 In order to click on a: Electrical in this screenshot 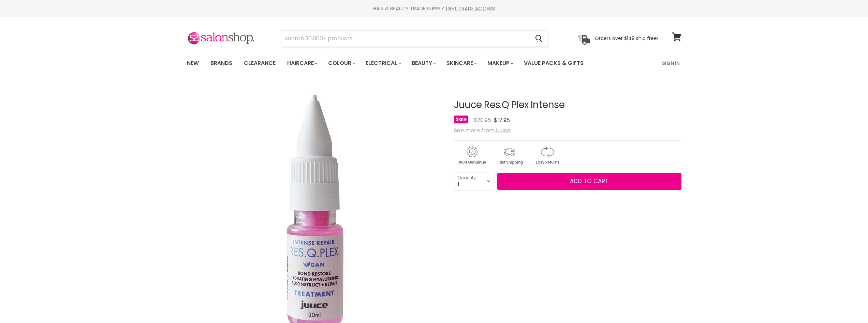, I will do `click(382, 63)`.